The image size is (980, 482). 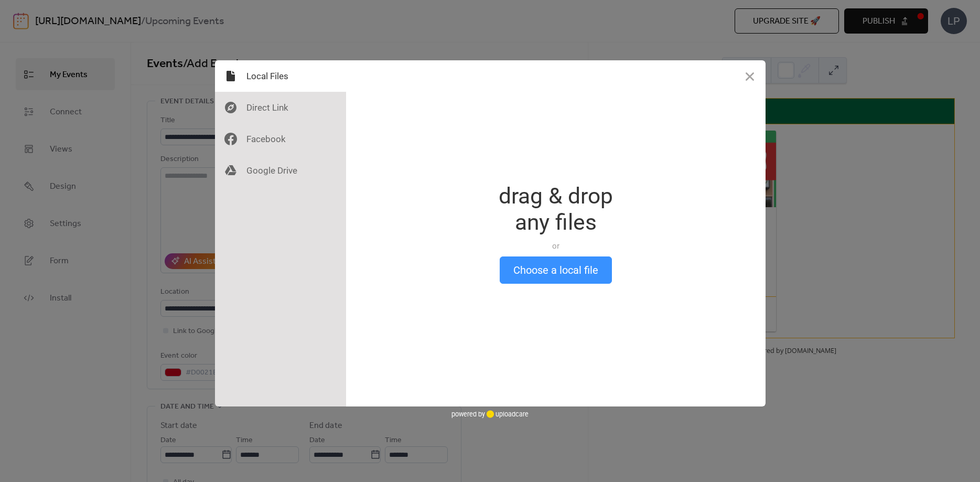 I want to click on div: Direct Link, so click(x=281, y=107).